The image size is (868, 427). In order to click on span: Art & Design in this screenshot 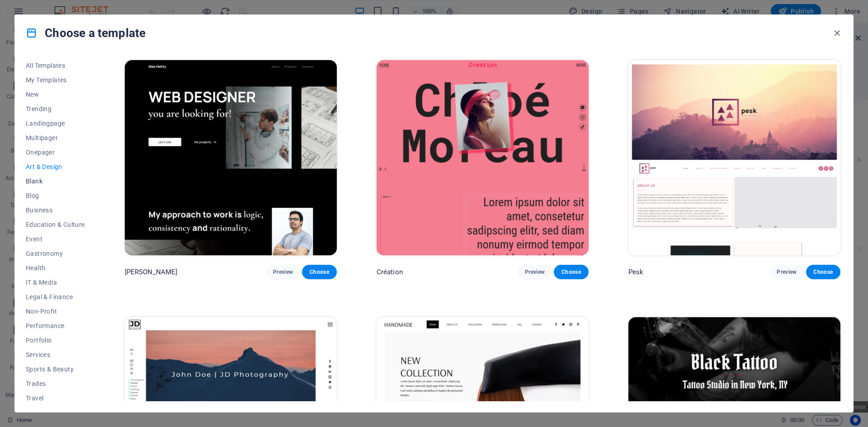, I will do `click(55, 167)`.